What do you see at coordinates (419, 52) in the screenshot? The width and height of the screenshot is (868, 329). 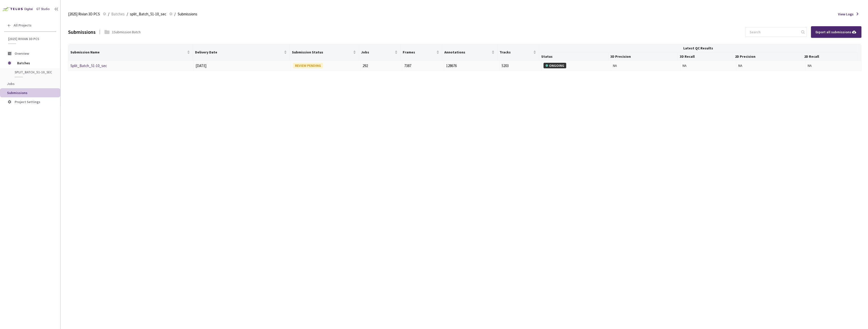 I see `span: Frames` at bounding box center [419, 52].